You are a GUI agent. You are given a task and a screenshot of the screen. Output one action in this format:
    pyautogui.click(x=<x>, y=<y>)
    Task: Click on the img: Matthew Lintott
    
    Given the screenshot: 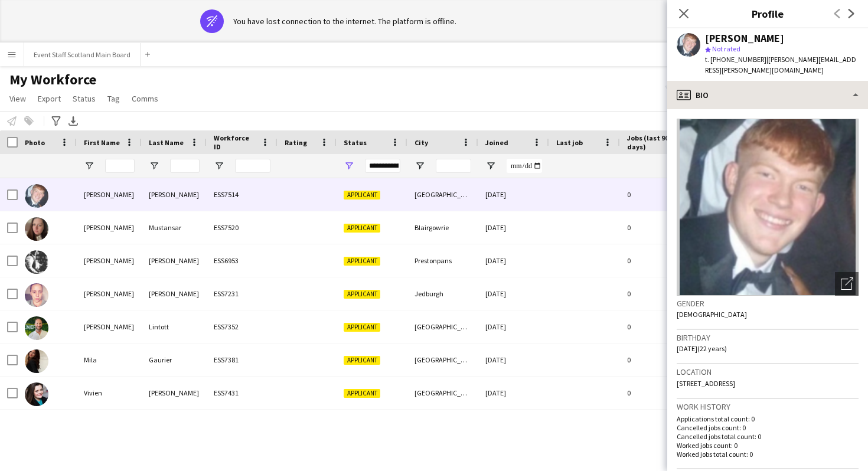 What is the action you would take?
    pyautogui.click(x=37, y=328)
    